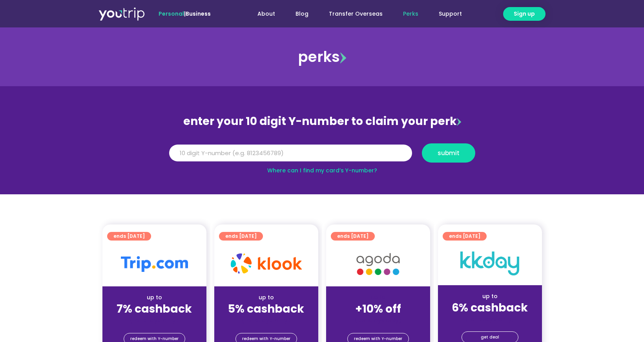  Describe the element at coordinates (290, 153) in the screenshot. I see `input: 10 digit Y-number (e.g. 8123456789)` at that location.